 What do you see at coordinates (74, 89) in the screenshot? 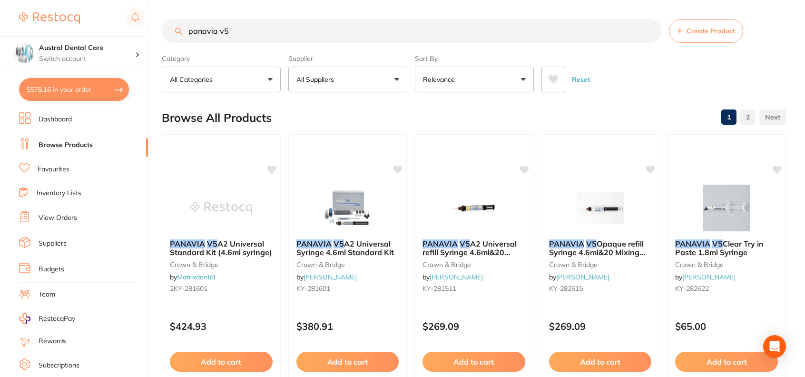
I see `button: $578.16 in your order` at bounding box center [74, 89].